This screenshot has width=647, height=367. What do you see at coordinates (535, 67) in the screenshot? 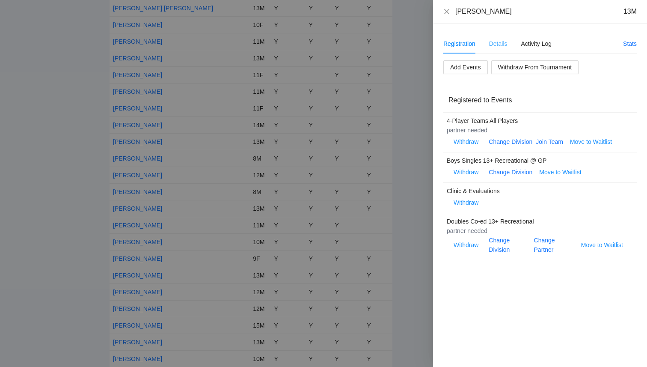
I see `button: Withdraw From Tournament` at bounding box center [535, 67].